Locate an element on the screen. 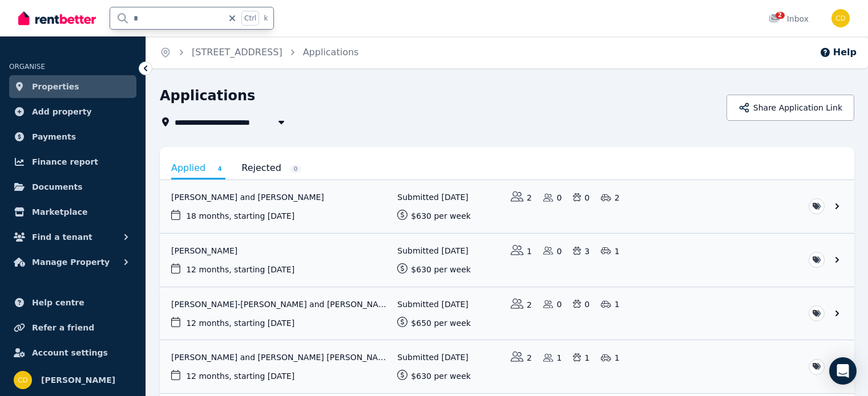 This screenshot has height=396, width=868. span: Payments is located at coordinates (53, 137).